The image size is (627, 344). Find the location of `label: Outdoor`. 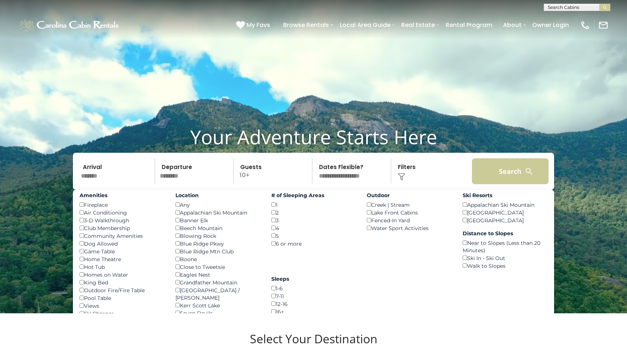

label: Outdoor is located at coordinates (409, 196).